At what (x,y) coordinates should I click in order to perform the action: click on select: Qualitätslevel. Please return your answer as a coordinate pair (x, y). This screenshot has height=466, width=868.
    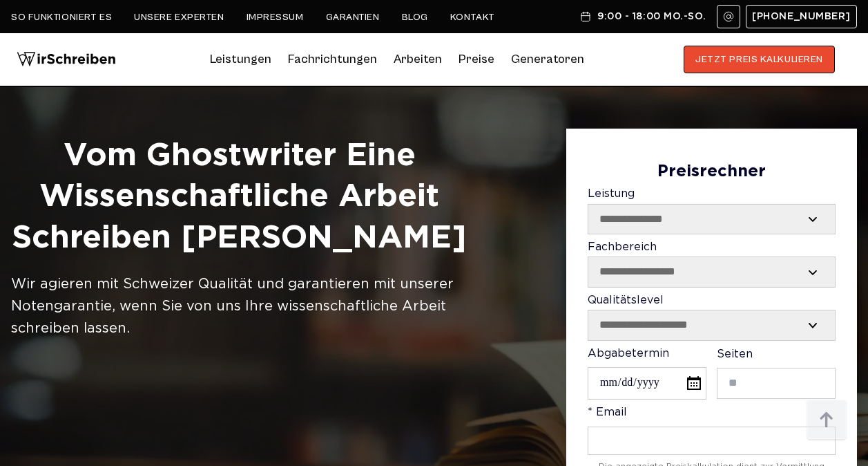
    Looking at the image, I should click on (711, 325).